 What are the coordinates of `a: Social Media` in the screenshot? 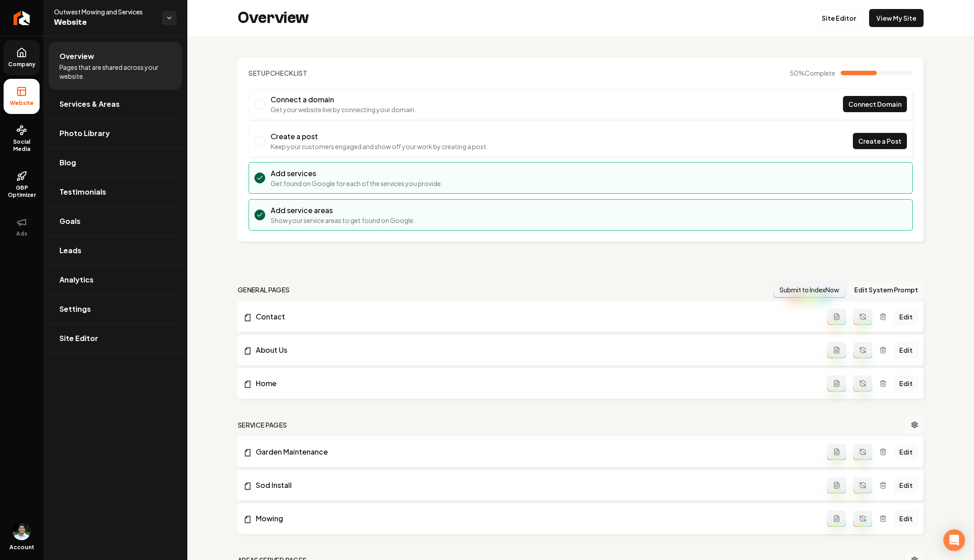 It's located at (22, 139).